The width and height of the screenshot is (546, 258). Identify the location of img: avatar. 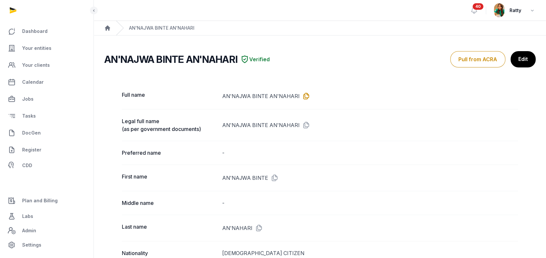
(499, 10).